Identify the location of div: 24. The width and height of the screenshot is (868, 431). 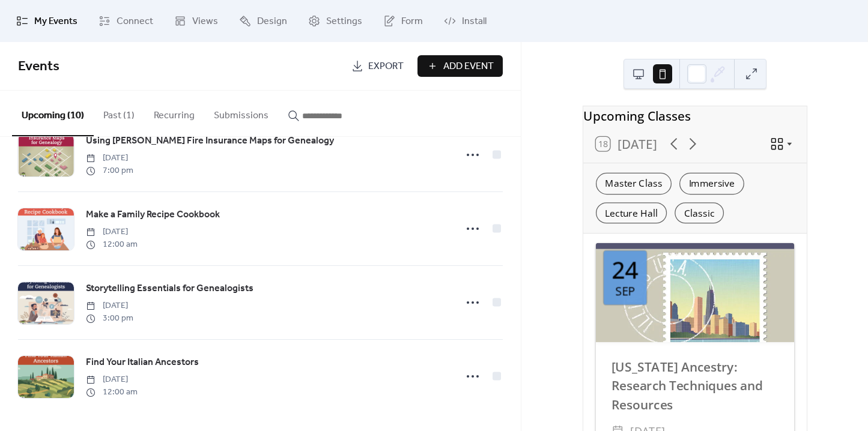
(624, 270).